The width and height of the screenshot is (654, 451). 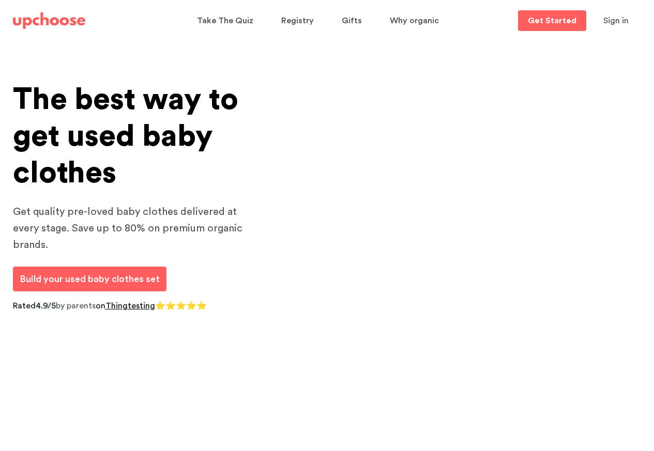 I want to click on span: Gifts, so click(x=351, y=21).